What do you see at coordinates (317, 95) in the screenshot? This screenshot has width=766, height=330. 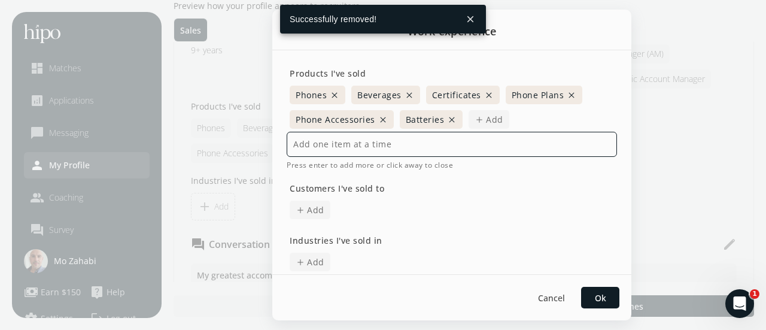 I see `span: Phones` at bounding box center [317, 95].